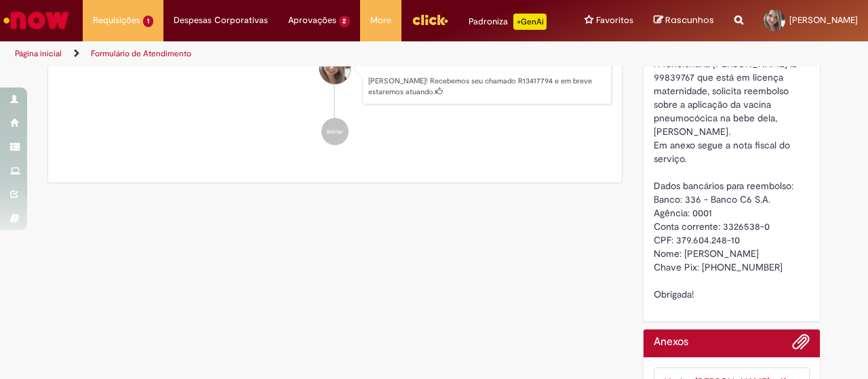 The width and height of the screenshot is (868, 379). What do you see at coordinates (141, 54) in the screenshot?
I see `a: Formulário de Atendimento` at bounding box center [141, 54].